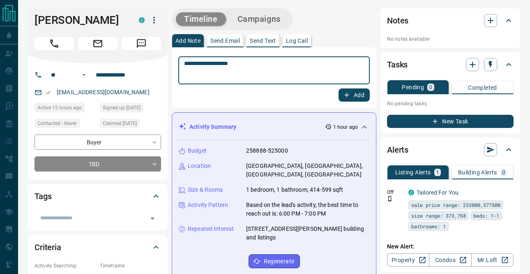 The width and height of the screenshot is (530, 274). What do you see at coordinates (225, 41) in the screenshot?
I see `p: Send Email` at bounding box center [225, 41].